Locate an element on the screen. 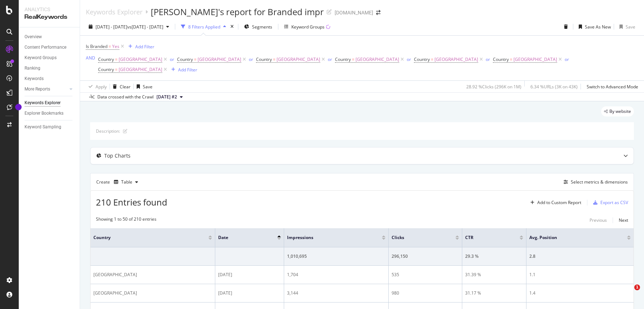  a: Explorer Bookmarks is located at coordinates (49, 113).